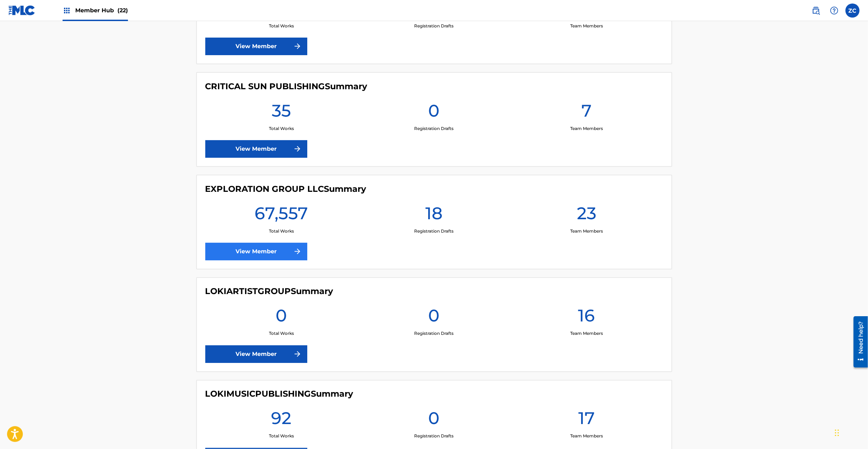 The height and width of the screenshot is (449, 868). I want to click on h1: 16, so click(587, 318).